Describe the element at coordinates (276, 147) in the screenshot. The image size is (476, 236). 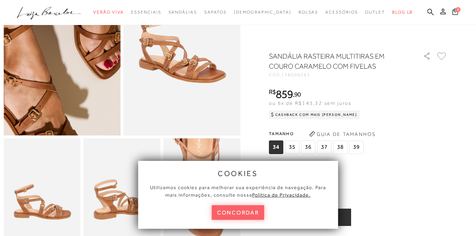
I see `span: 34` at that location.